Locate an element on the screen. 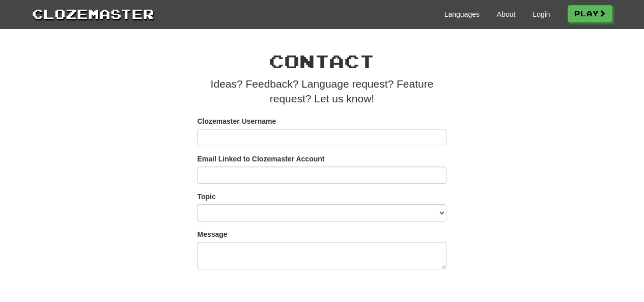  a: Clozemaster is located at coordinates (93, 14).